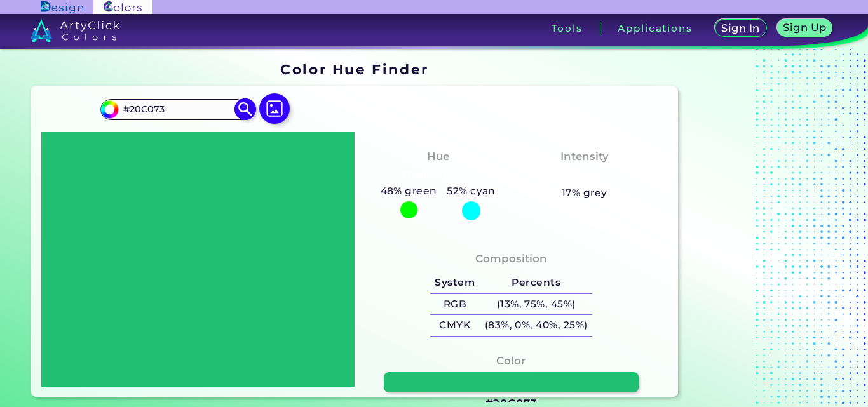  I want to click on h3: Tools, so click(567, 28).